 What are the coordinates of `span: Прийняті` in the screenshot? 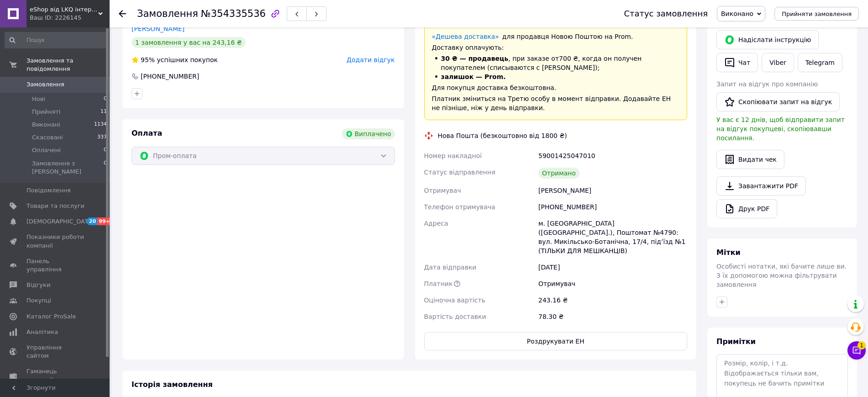 It's located at (46, 112).